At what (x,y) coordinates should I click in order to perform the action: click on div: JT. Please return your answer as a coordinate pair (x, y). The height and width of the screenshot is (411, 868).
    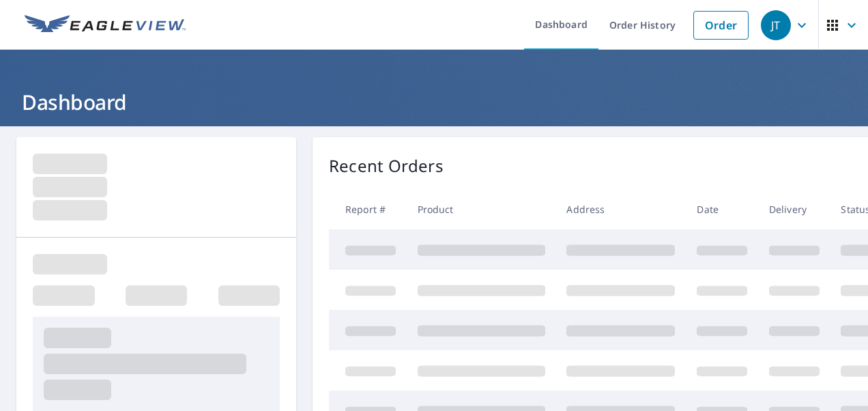
    Looking at the image, I should click on (775, 25).